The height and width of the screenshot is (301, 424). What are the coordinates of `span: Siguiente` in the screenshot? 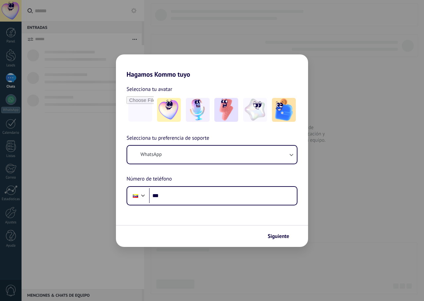 It's located at (278, 236).